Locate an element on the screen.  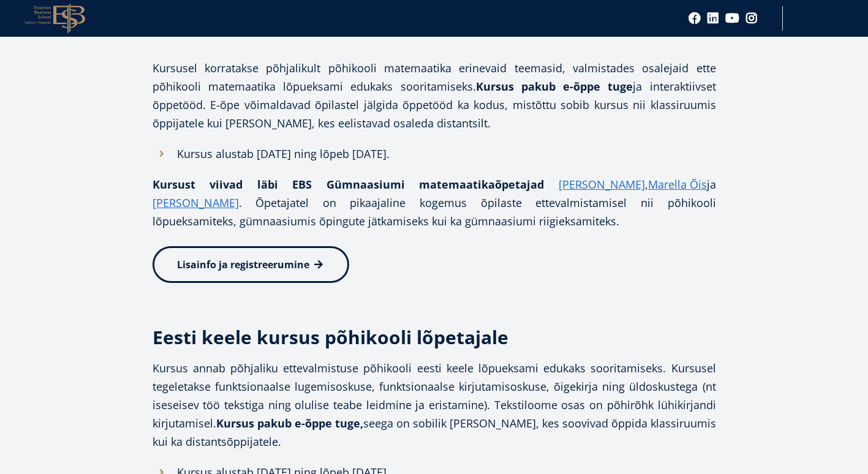
a: Youtube is located at coordinates (732, 18).